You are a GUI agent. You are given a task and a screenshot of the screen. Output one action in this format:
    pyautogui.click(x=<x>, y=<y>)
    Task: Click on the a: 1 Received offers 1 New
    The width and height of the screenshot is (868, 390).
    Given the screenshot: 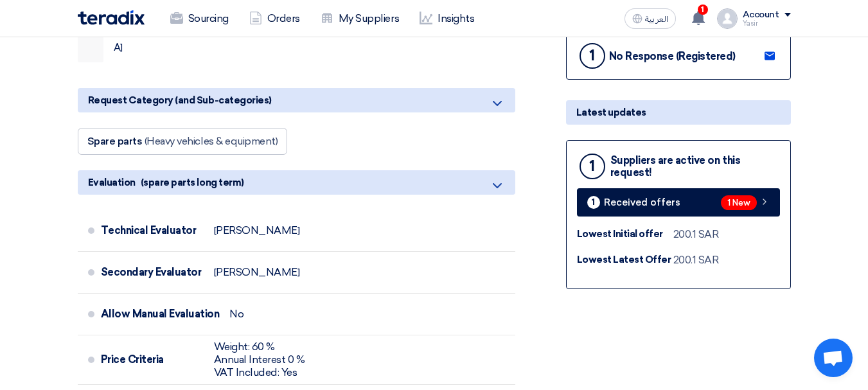 What is the action you would take?
    pyautogui.click(x=679, y=202)
    